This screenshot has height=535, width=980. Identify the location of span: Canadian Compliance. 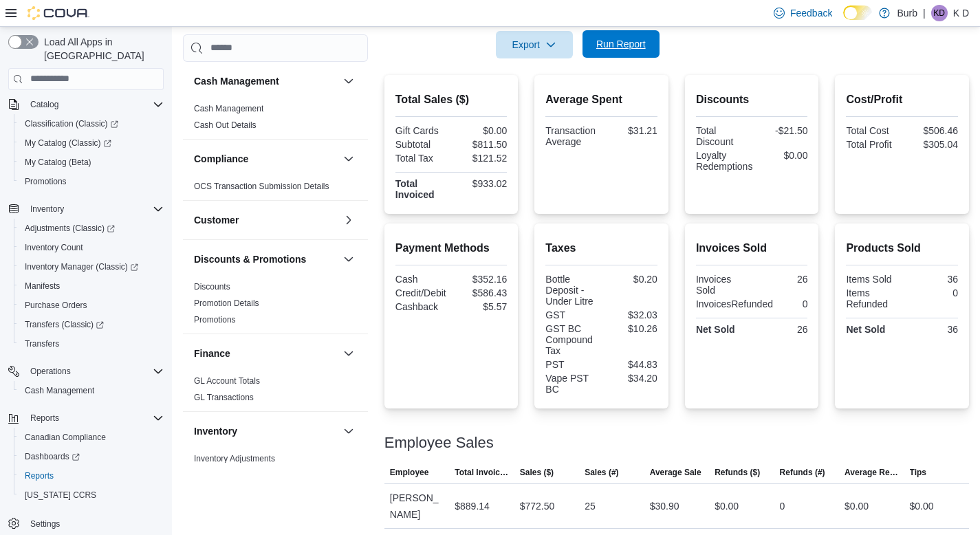
(65, 437).